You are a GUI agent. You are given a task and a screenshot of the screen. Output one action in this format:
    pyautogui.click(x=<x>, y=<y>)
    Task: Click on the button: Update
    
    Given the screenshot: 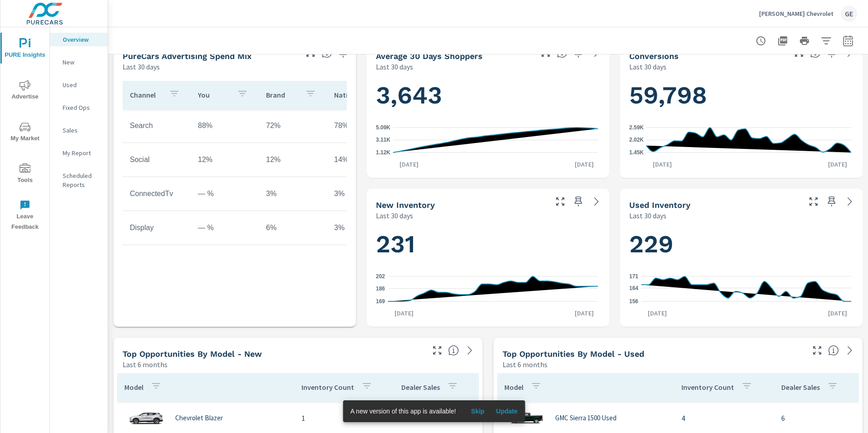 What is the action you would take?
    pyautogui.click(x=507, y=412)
    